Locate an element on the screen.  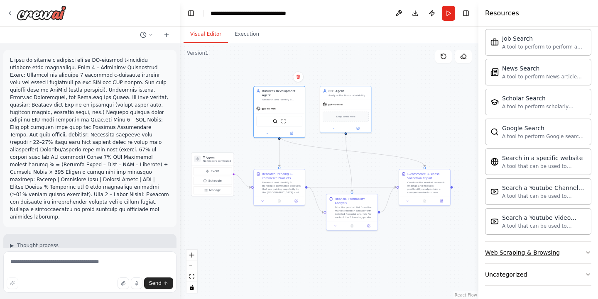
button: Visual Editor is located at coordinates (206, 34).